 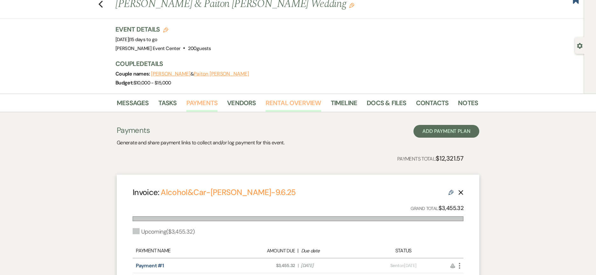 I want to click on h4: Invoice:, so click(x=214, y=192).